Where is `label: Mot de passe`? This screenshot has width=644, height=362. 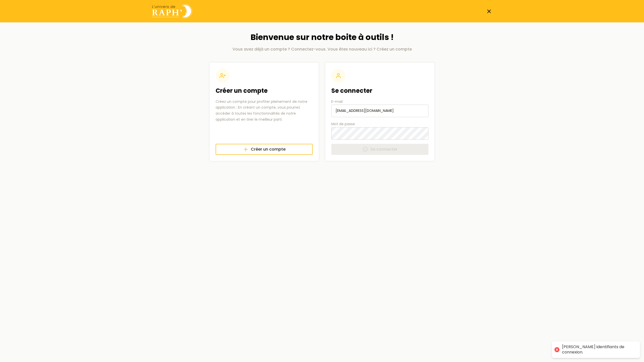 label: Mot de passe is located at coordinates (380, 130).